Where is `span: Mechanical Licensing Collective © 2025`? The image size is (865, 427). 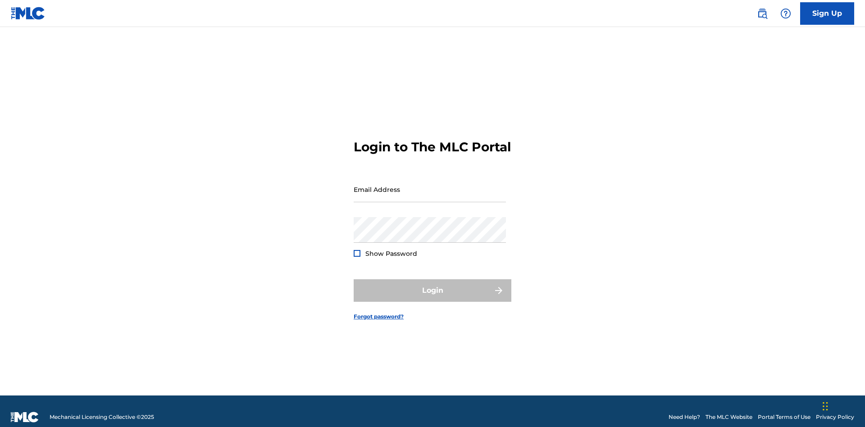 span: Mechanical Licensing Collective © 2025 is located at coordinates (102, 417).